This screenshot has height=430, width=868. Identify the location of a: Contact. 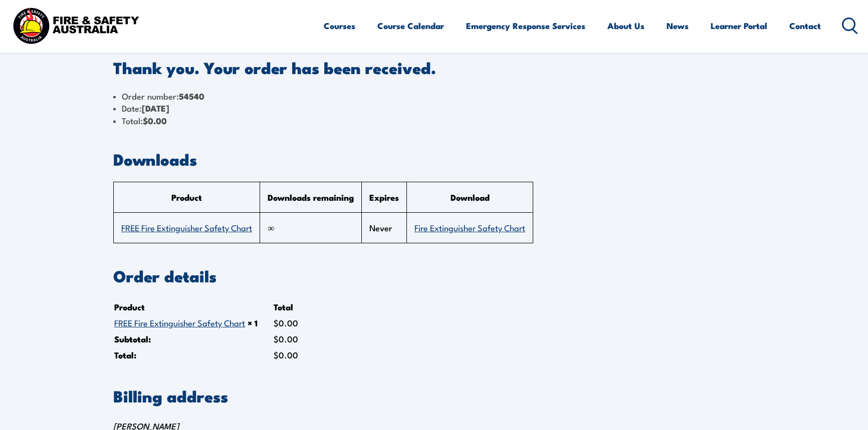
(805, 25).